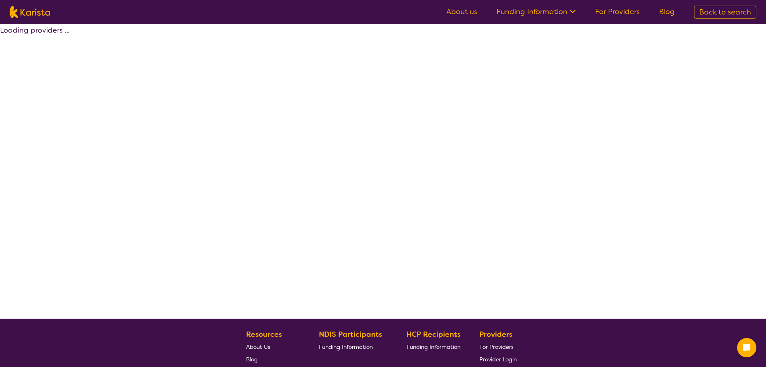 The image size is (766, 367). I want to click on img: Karista logo, so click(30, 12).